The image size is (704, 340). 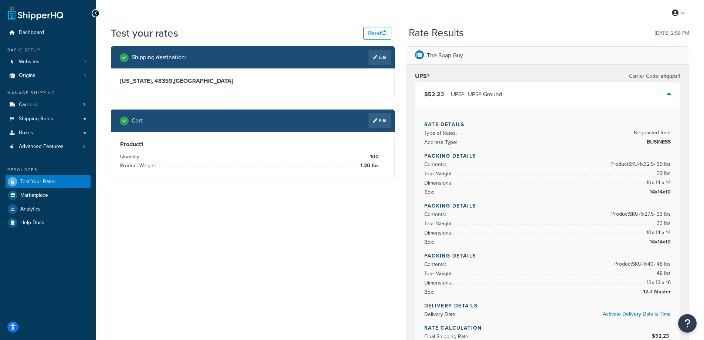 What do you see at coordinates (48, 209) in the screenshot?
I see `a: Analytics` at bounding box center [48, 209].